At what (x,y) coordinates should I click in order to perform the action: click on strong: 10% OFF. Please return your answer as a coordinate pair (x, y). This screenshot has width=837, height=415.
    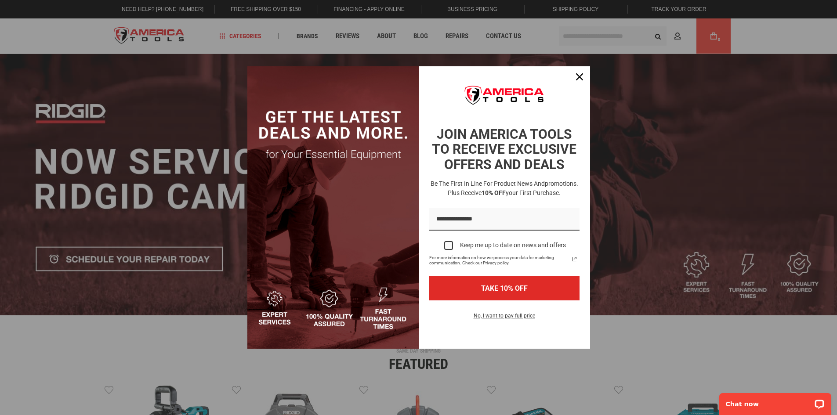
    Looking at the image, I should click on (493, 193).